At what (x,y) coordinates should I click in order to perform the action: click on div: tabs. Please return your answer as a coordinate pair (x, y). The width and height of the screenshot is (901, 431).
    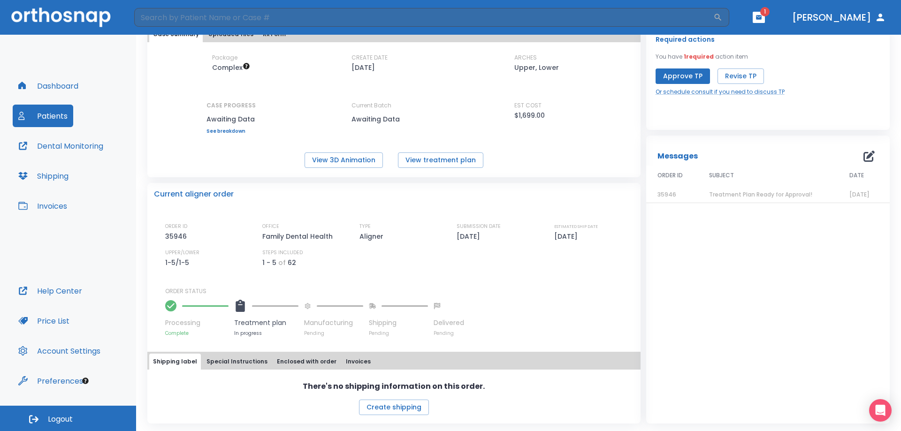
    Looking at the image, I should click on (394, 362).